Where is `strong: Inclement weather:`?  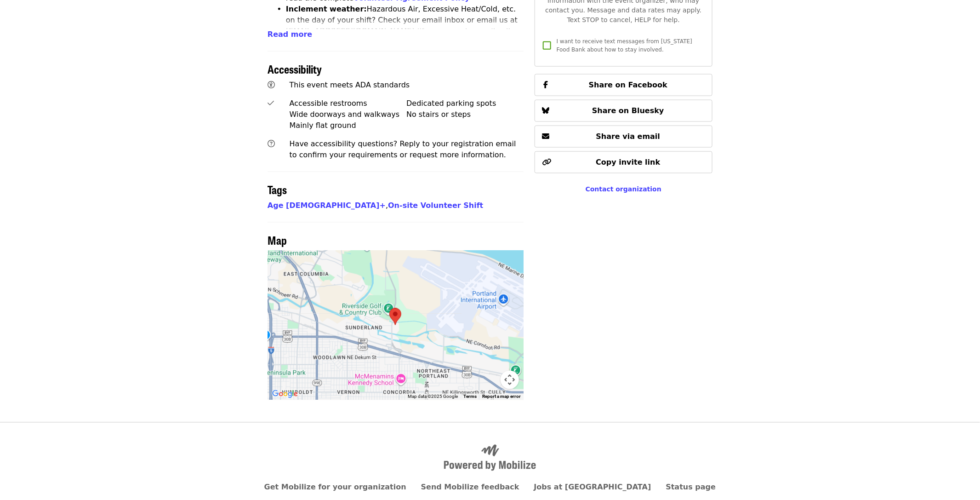
strong: Inclement weather: is located at coordinates (326, 9).